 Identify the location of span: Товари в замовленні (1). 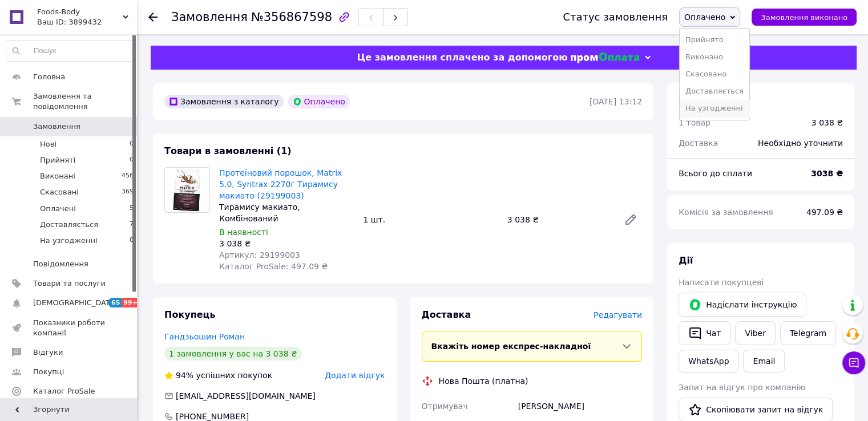
(227, 151).